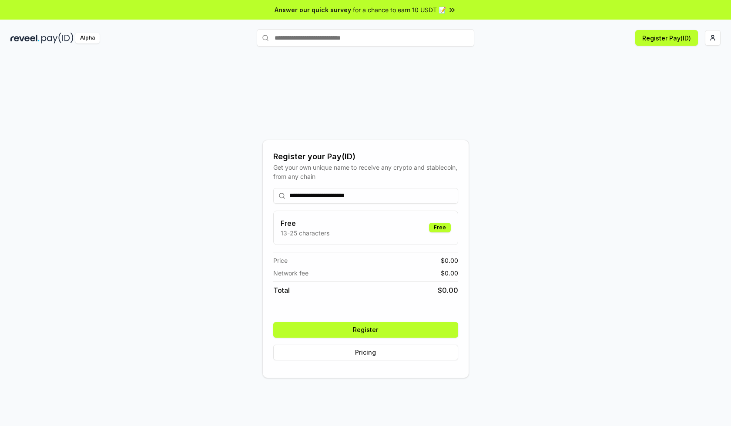  Describe the element at coordinates (666, 38) in the screenshot. I see `button: Register Pay(ID)` at that location.